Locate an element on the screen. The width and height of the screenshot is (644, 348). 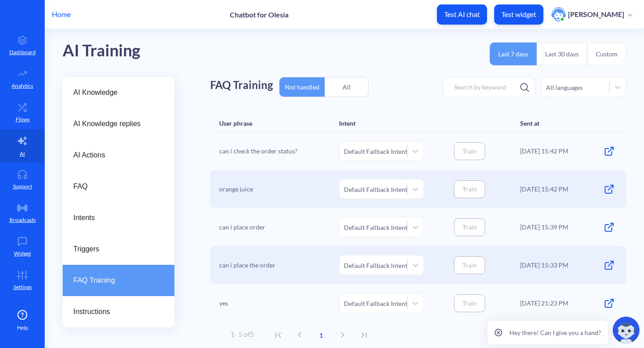
span: Instructions is located at coordinates (115, 312).